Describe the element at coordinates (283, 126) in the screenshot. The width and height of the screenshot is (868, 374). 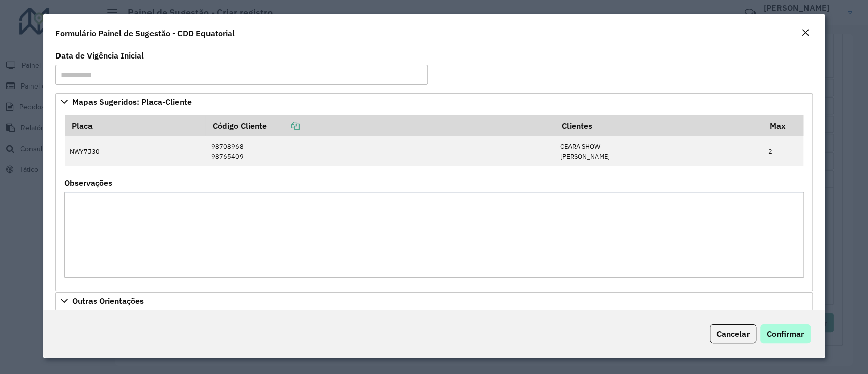
I see `a: Copiar` at that location.